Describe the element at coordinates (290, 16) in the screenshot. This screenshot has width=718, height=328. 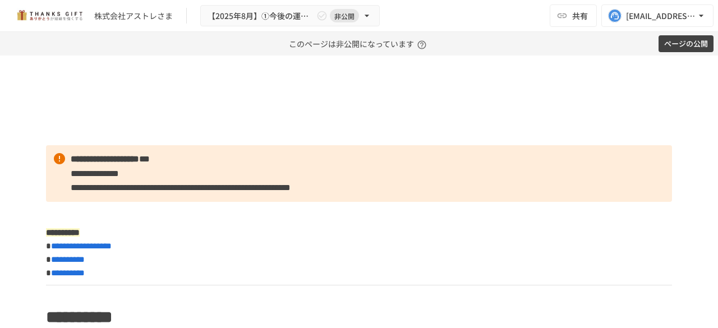
I see `button: 【2025年8月】①今後の運用についてのご案内/THANKS GIFTキックオフMTG非公開` at that location.